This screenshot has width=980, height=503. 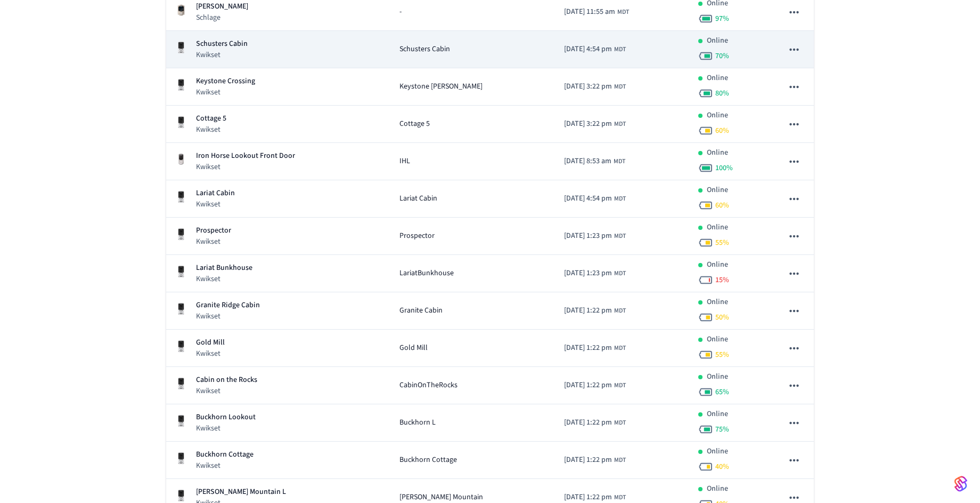 I want to click on p: Prospector, so click(x=214, y=231).